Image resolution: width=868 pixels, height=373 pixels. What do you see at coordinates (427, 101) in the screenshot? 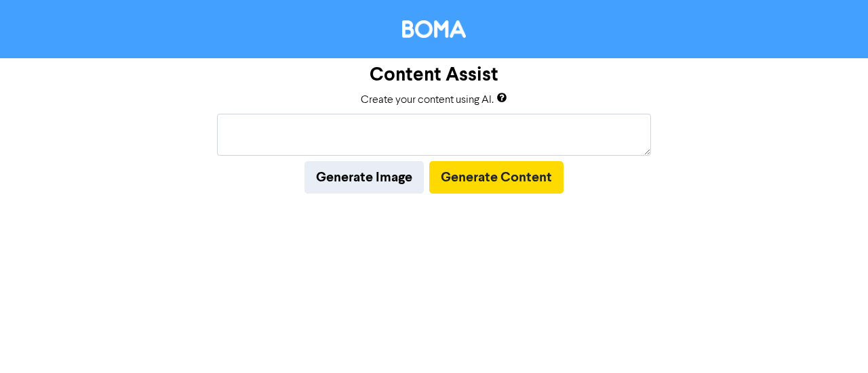
I see `span: Create your content using AI.` at bounding box center [427, 101].